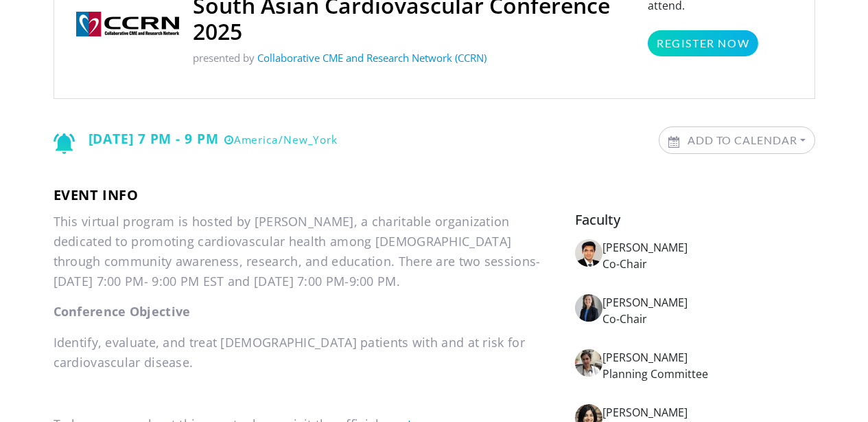 The image size is (868, 422). Describe the element at coordinates (122, 311) in the screenshot. I see `strong: Conference Objective` at that location.